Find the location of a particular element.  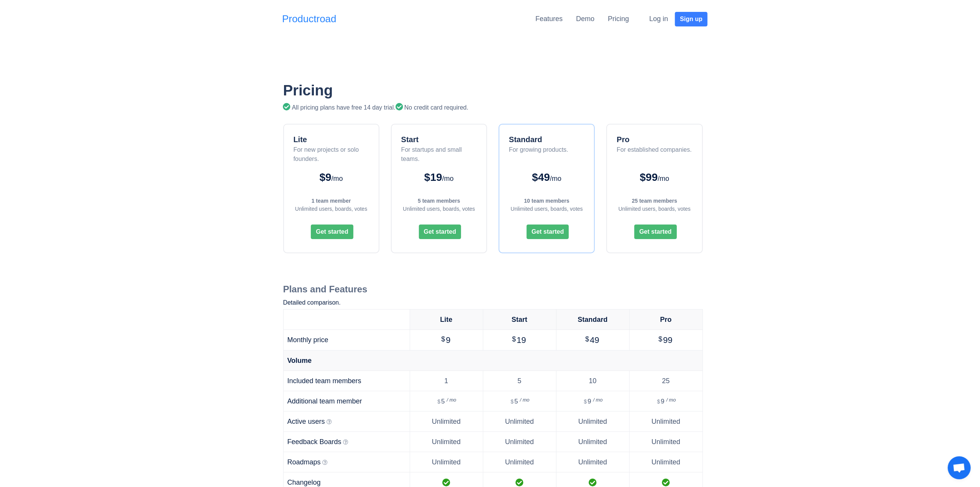

span: 1 is located at coordinates (446, 381).